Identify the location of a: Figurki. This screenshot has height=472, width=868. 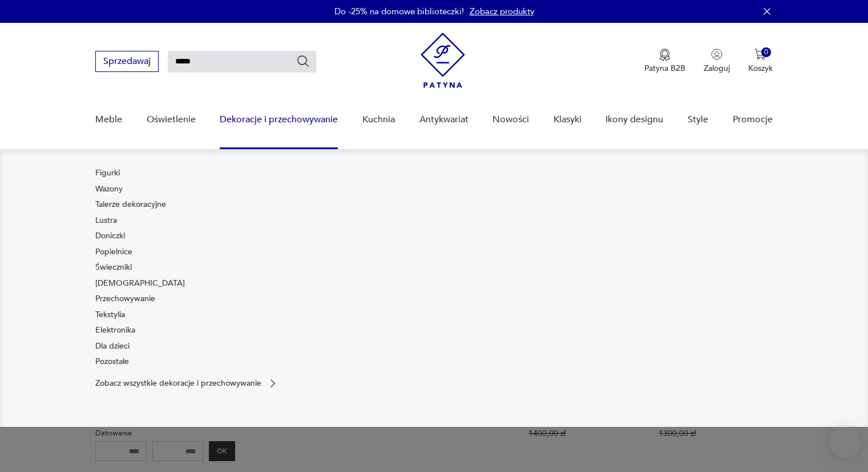
(107, 173).